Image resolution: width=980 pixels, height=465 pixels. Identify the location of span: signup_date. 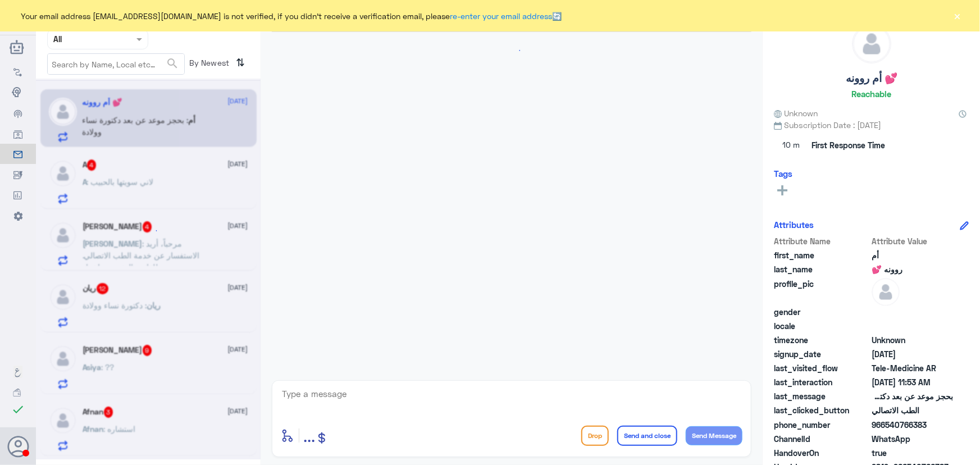
(821, 354).